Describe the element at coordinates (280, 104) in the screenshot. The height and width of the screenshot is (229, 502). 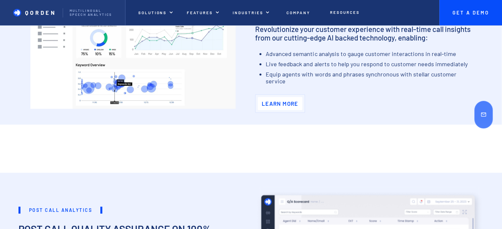
I see `a: Learn More` at that location.